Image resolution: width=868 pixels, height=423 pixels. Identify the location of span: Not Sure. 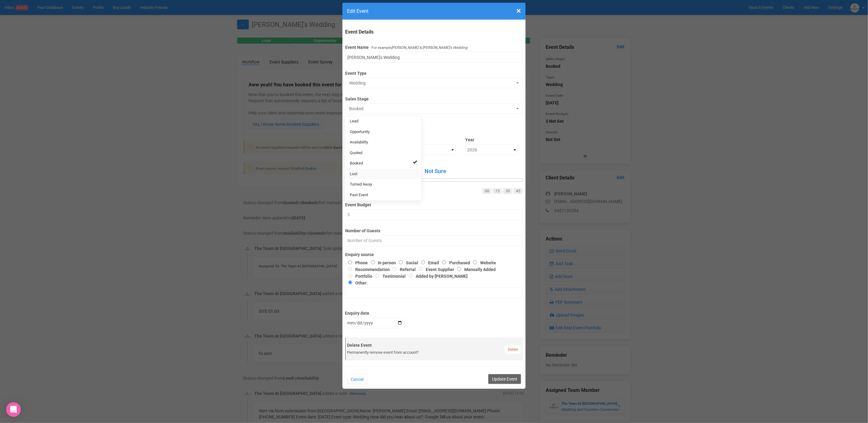
(436, 171).